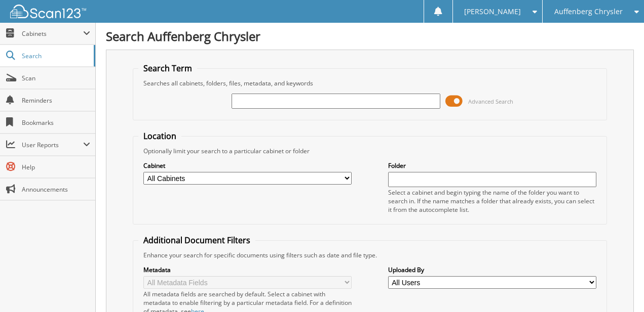  Describe the element at coordinates (247, 165) in the screenshot. I see `label: Cabinet` at that location.